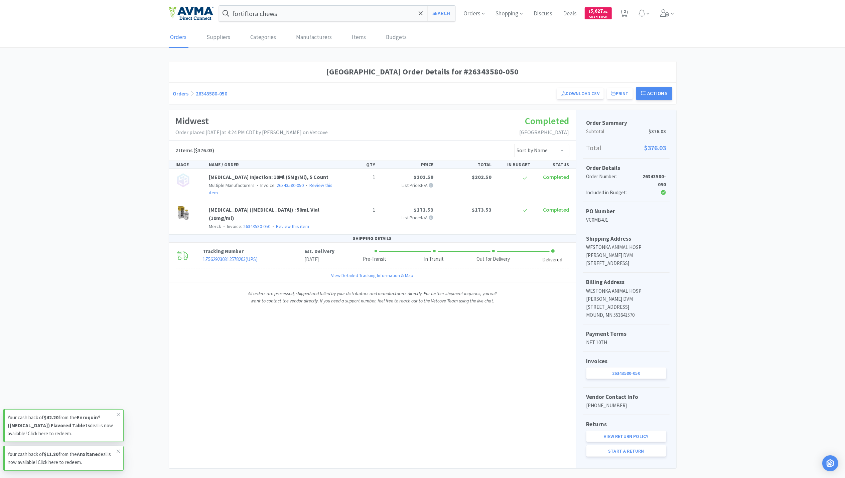 The width and height of the screenshot is (845, 478). I want to click on img: e4e33dab9f054f5782a47901c742baa9_102.png, so click(191, 13).